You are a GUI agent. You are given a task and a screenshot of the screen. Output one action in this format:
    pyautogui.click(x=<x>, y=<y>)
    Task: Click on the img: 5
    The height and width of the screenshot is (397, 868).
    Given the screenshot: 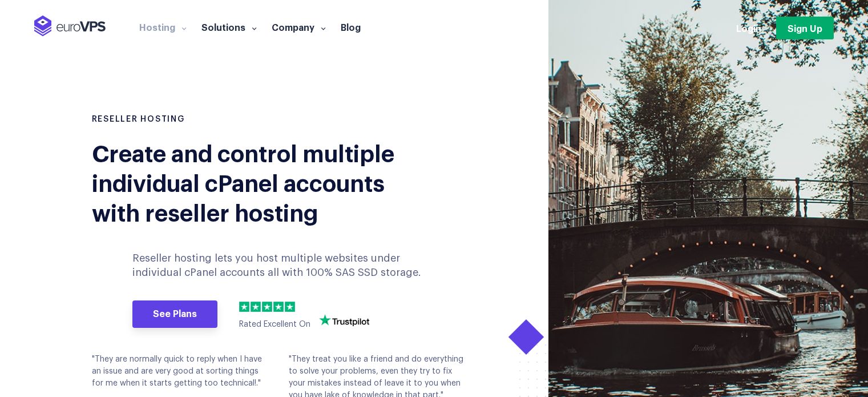 What is the action you would take?
    pyautogui.click(x=290, y=307)
    